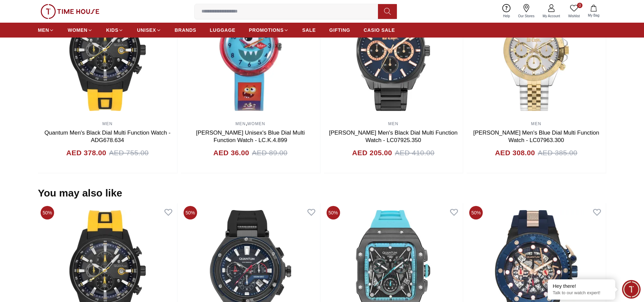  I want to click on a: CASIO SALE, so click(379, 30).